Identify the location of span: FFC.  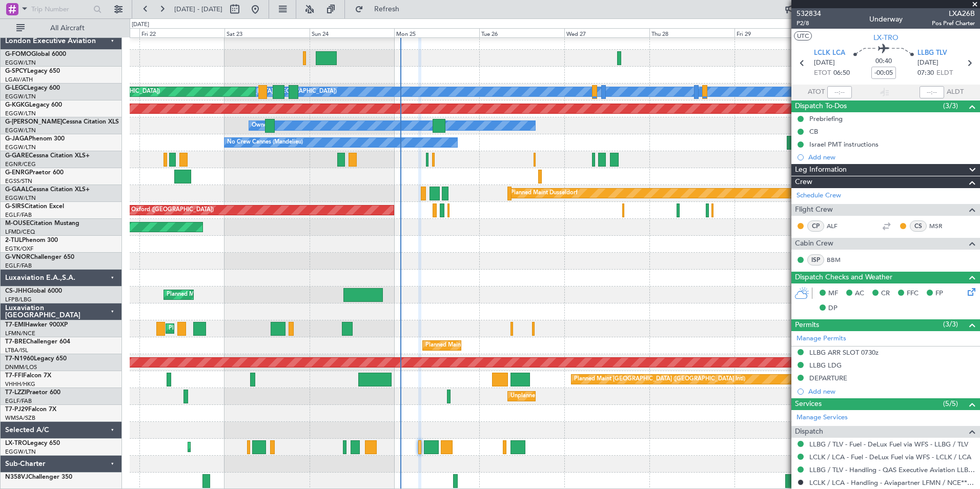
(913, 293).